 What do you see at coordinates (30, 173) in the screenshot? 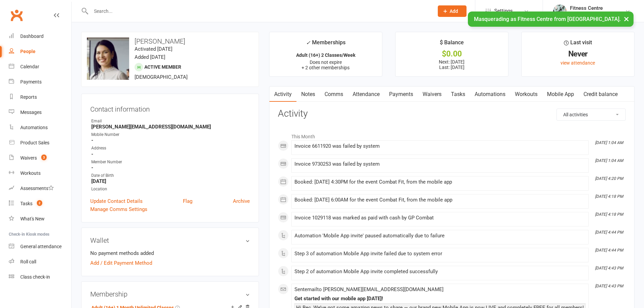
I see `div: Workouts` at bounding box center [30, 173].